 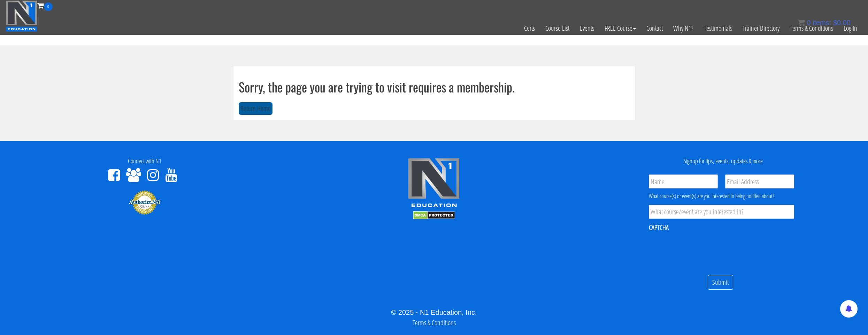 I want to click on img: n1-education, so click(x=21, y=16).